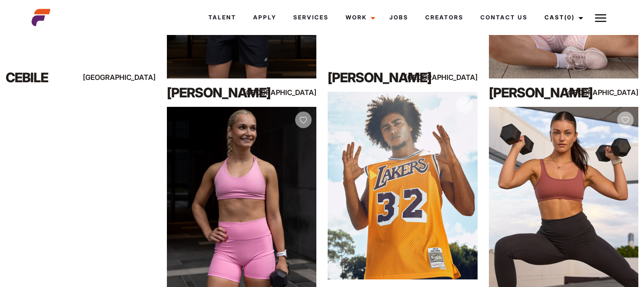 The image size is (644, 287). What do you see at coordinates (444, 17) in the screenshot?
I see `a: Creators` at bounding box center [444, 17].